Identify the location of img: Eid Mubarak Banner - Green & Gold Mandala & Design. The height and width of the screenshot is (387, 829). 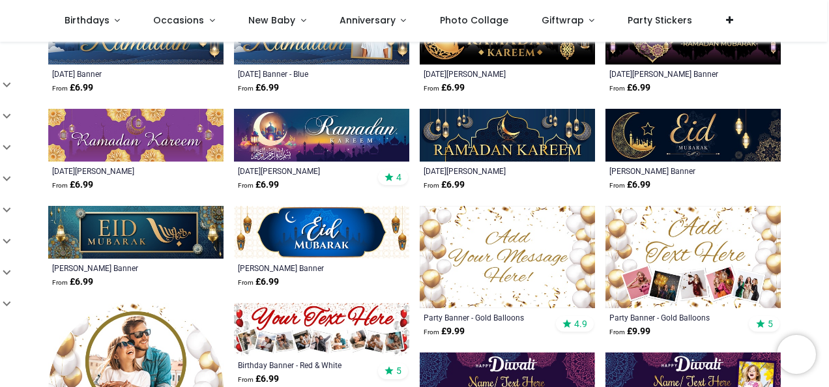
(136, 232).